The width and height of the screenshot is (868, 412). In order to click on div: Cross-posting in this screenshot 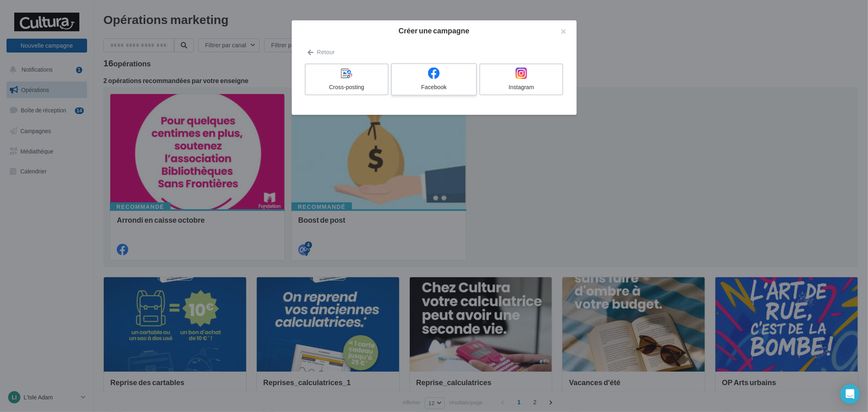, I will do `click(347, 87)`.